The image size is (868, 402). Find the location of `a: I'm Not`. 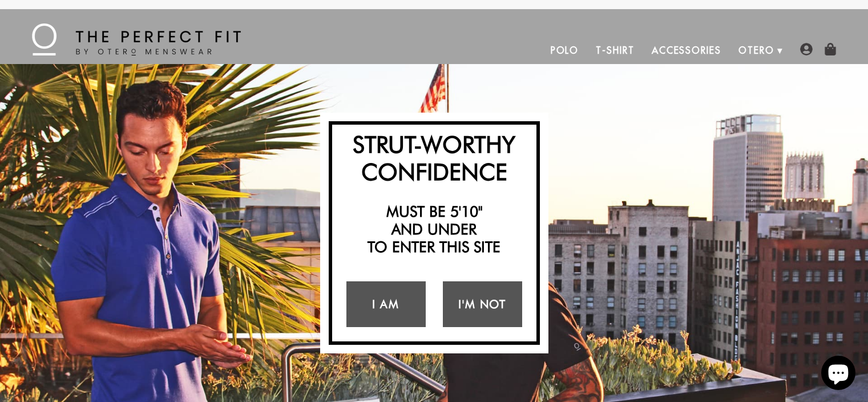

a: I'm Not is located at coordinates (483, 304).